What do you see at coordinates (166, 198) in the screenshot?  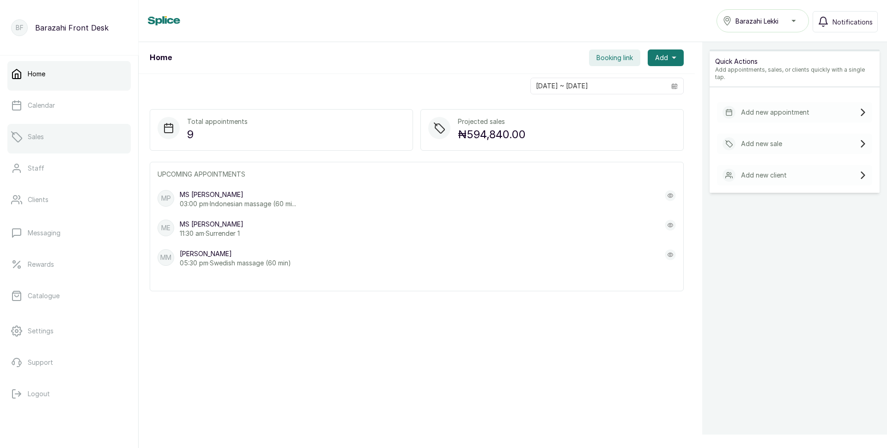 I see `p: MP` at bounding box center [166, 198].